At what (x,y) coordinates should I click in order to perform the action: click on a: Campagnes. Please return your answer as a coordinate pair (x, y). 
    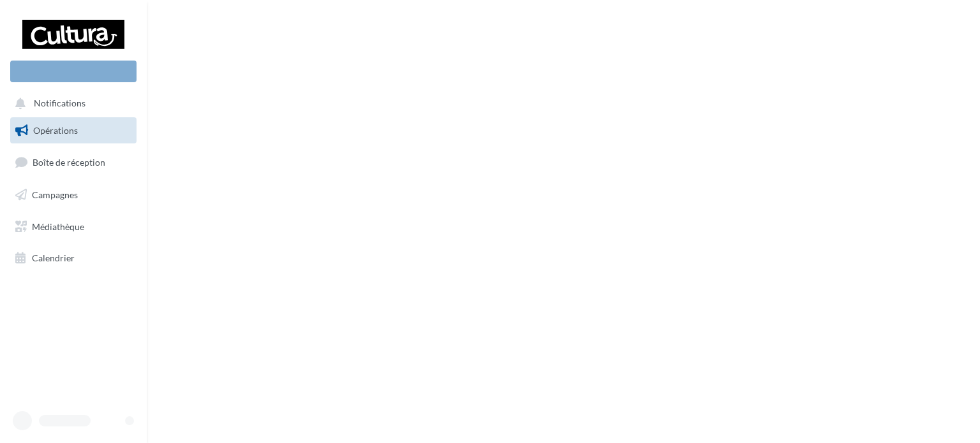
    Looking at the image, I should click on (74, 195).